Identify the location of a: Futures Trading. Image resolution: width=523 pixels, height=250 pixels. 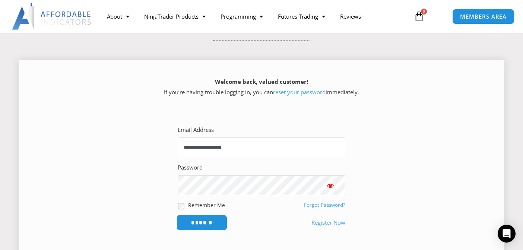
(301, 16).